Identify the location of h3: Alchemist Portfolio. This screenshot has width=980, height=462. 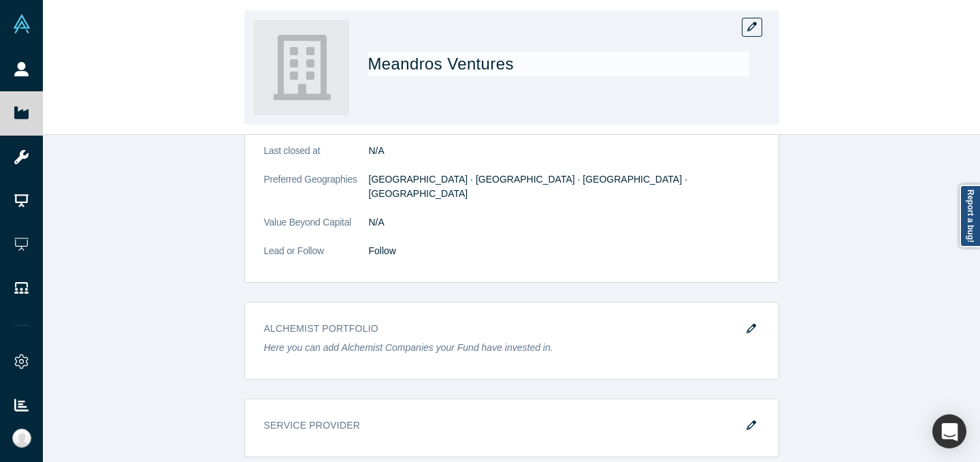
(502, 328).